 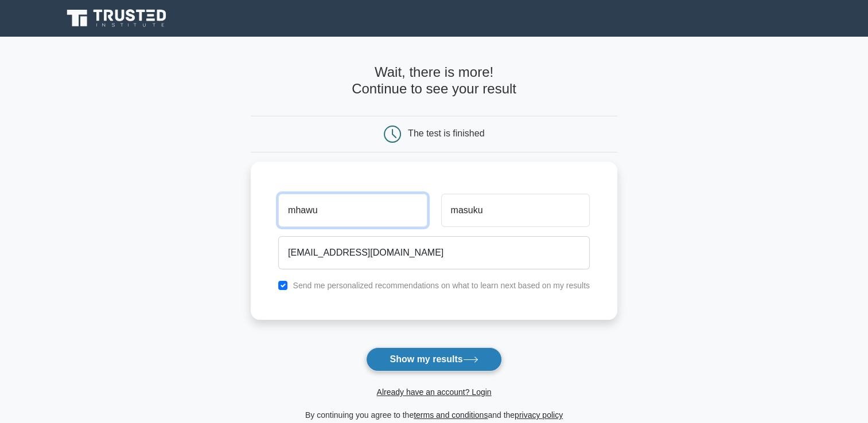 What do you see at coordinates (441, 286) in the screenshot?
I see `label: Send me personalized recommendations on what to learn next based on my results` at bounding box center [441, 286].